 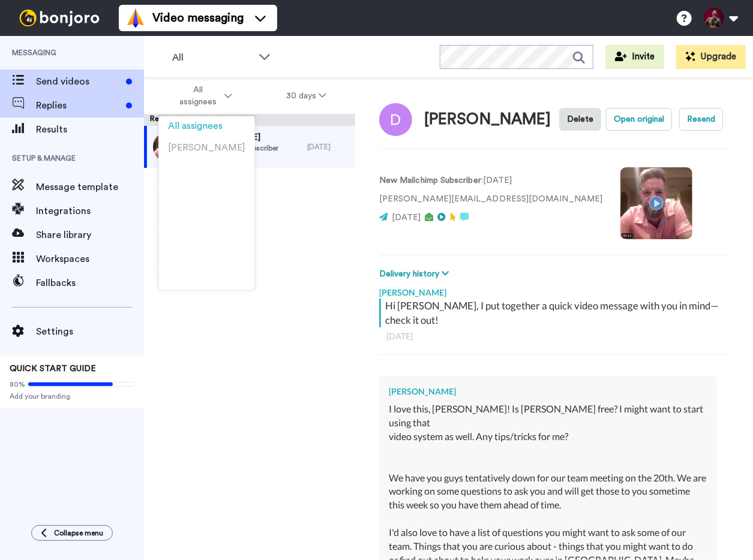 What do you see at coordinates (416, 274) in the screenshot?
I see `button: Delivery history` at bounding box center [416, 274].